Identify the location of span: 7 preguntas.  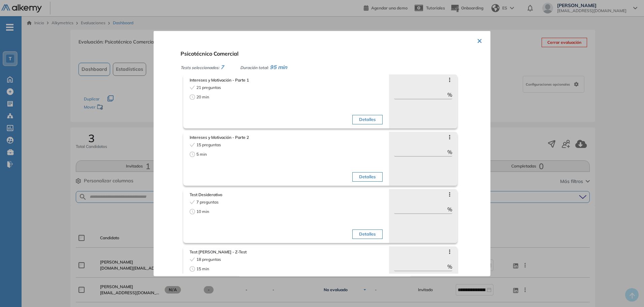
(208, 202).